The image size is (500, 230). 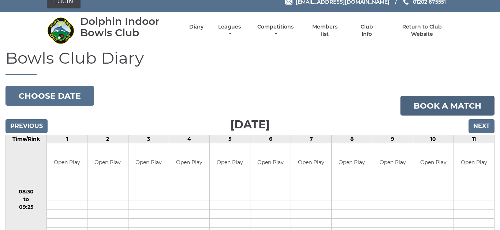 What do you see at coordinates (351, 139) in the screenshot?
I see `td: 8` at bounding box center [351, 139].